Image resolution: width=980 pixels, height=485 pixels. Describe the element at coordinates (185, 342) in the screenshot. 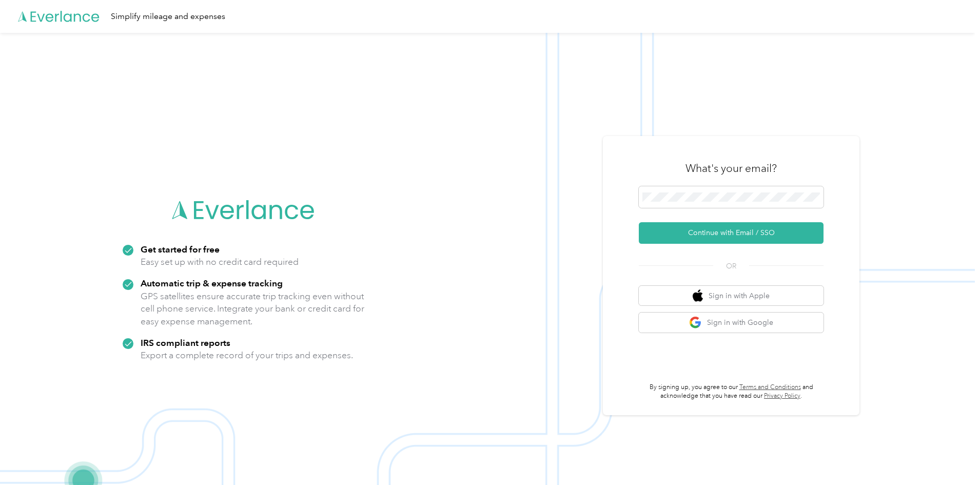

I see `strong: IRS compliant reports` at that location.